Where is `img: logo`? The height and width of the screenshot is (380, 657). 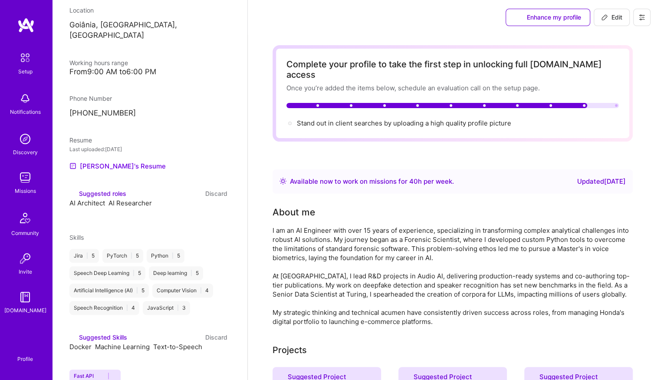
img: logo is located at coordinates (26, 25).